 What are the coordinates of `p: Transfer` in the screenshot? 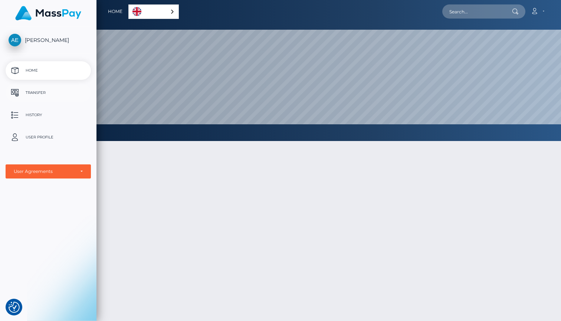 It's located at (48, 93).